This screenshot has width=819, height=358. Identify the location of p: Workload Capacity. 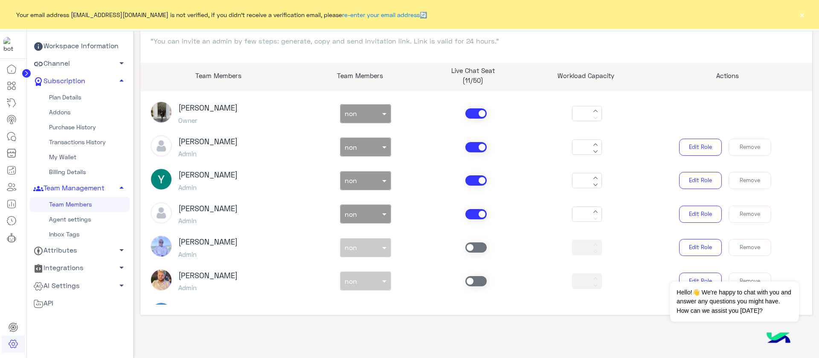
(585, 75).